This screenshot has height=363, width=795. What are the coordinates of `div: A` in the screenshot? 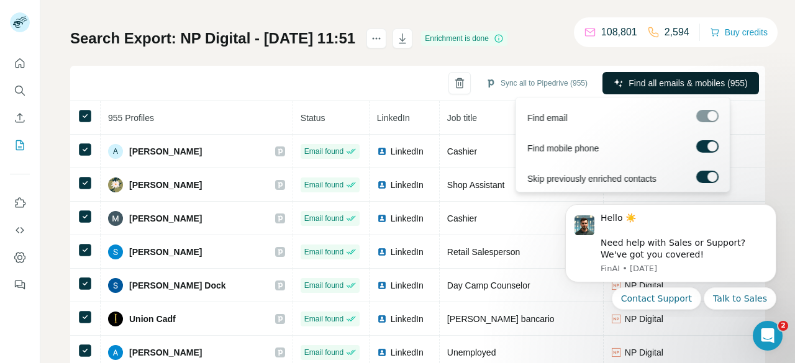 It's located at (115, 151).